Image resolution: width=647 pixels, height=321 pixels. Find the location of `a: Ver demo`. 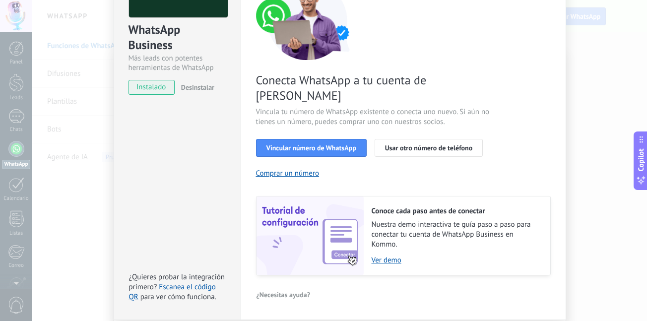

a: Ver demo is located at coordinates (456, 260).